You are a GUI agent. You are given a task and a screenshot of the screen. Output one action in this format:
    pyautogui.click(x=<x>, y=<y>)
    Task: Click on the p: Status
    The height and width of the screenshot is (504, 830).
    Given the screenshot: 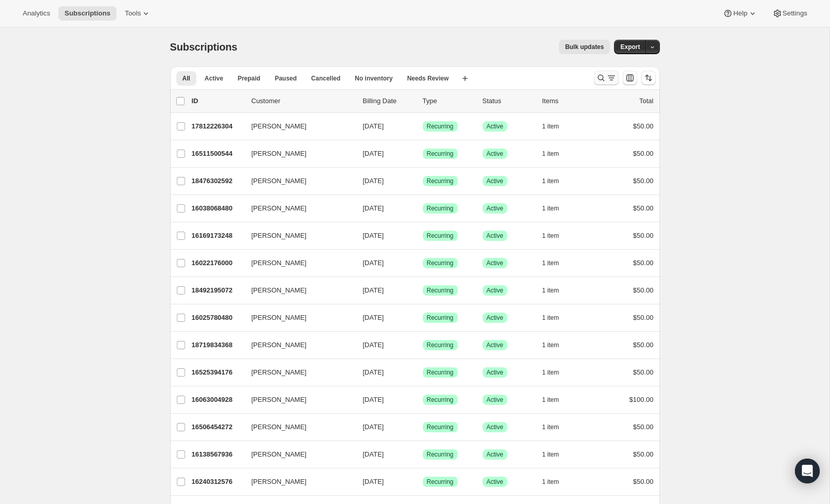 What is the action you would take?
    pyautogui.click(x=509, y=101)
    